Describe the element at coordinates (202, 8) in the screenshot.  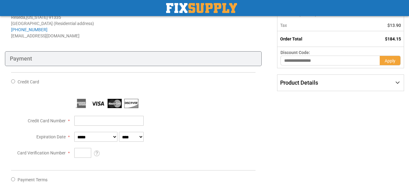
I see `a: store logo` at that location.